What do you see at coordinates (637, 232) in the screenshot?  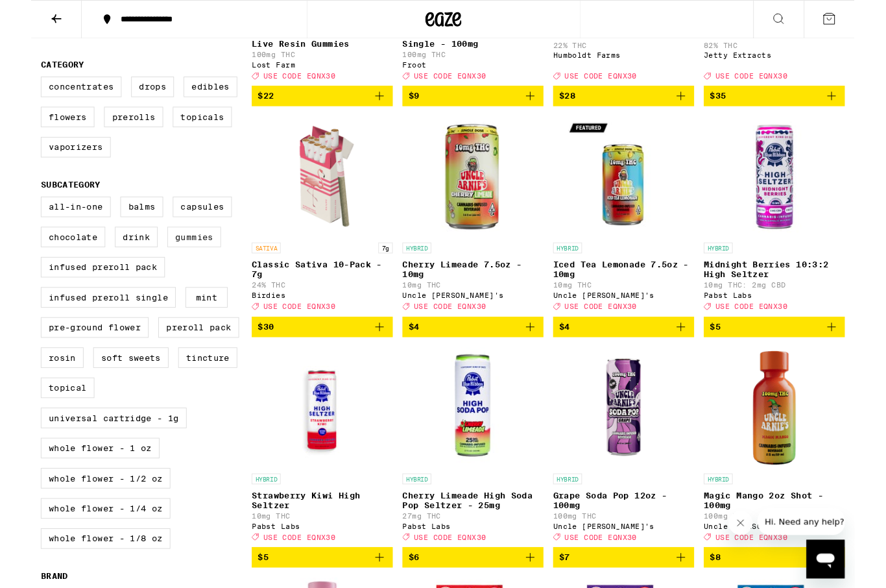 I see `a: Open page for Iced Tea Lemonade 7.5oz - 10mg from Uncle Arnie's` at bounding box center [637, 232].